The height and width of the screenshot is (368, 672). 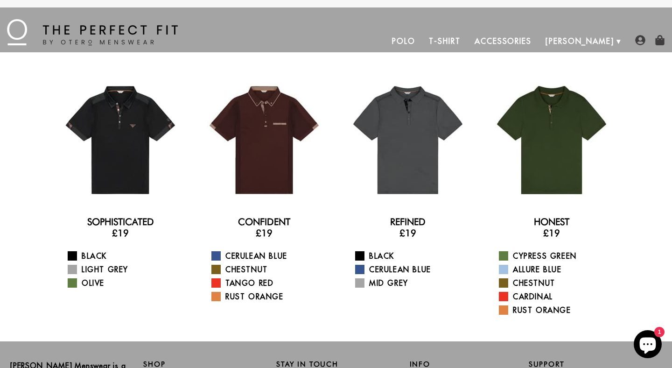 I want to click on img: shopping-bag-icon.png, so click(x=660, y=40).